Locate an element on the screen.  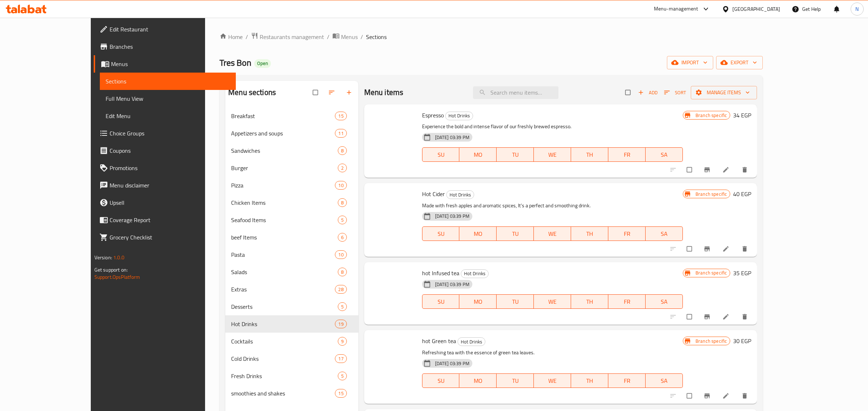
span: Menu disclaimer is located at coordinates (170, 185).